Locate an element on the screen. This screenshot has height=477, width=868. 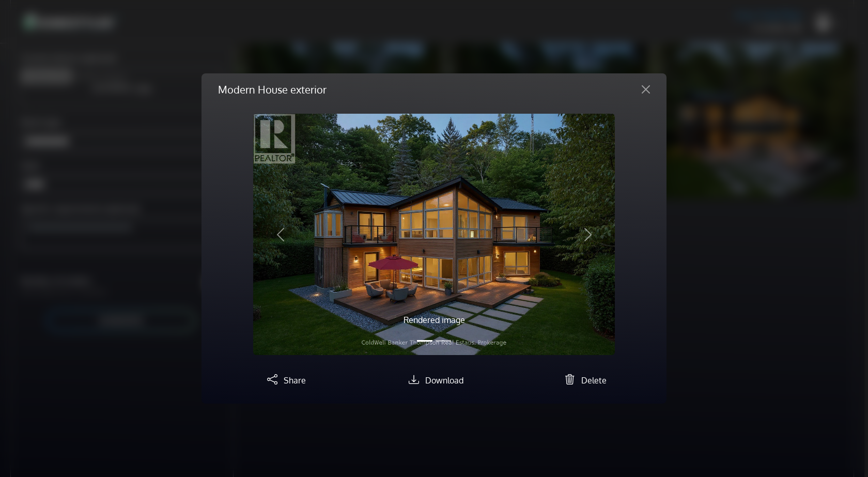
button: Delete is located at coordinates (583, 379).